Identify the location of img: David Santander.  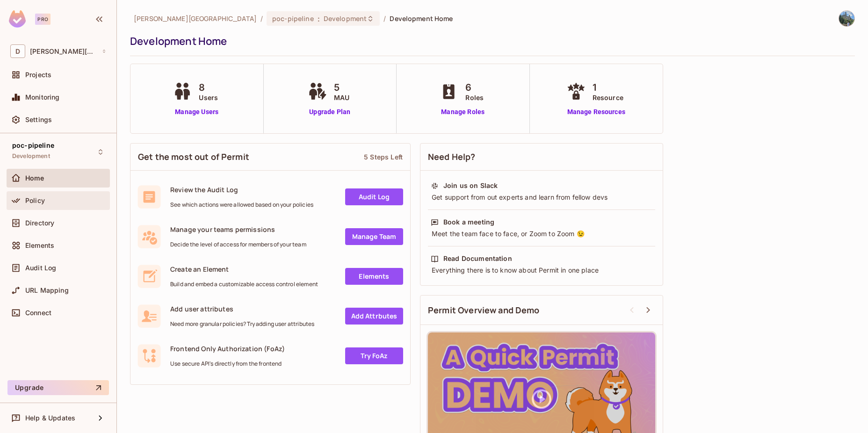
(847, 18).